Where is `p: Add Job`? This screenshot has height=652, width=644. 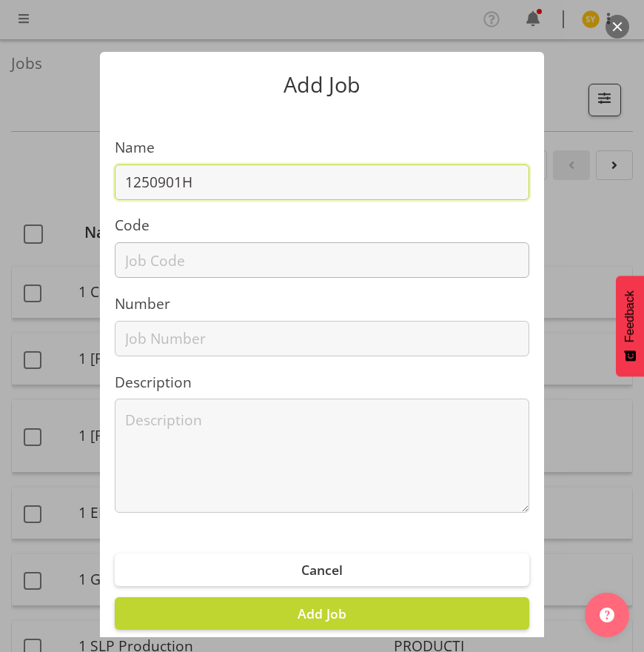
p: Add Job is located at coordinates (322, 84).